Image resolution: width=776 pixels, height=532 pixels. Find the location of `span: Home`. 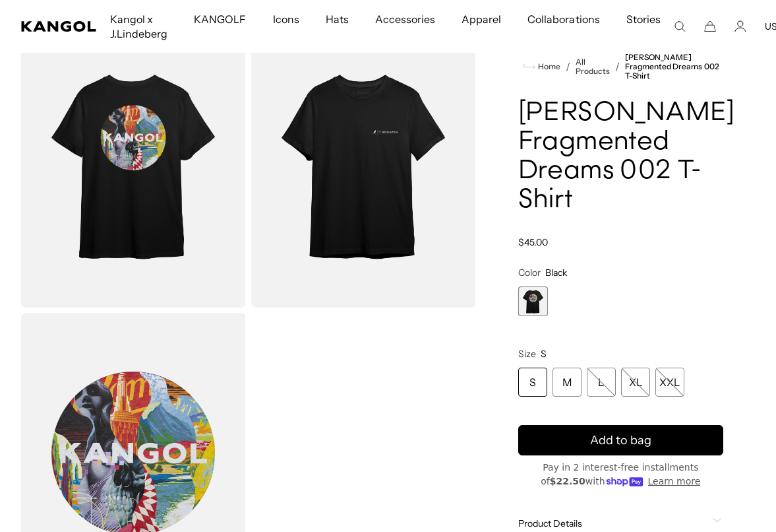

span: Home is located at coordinates (548, 67).